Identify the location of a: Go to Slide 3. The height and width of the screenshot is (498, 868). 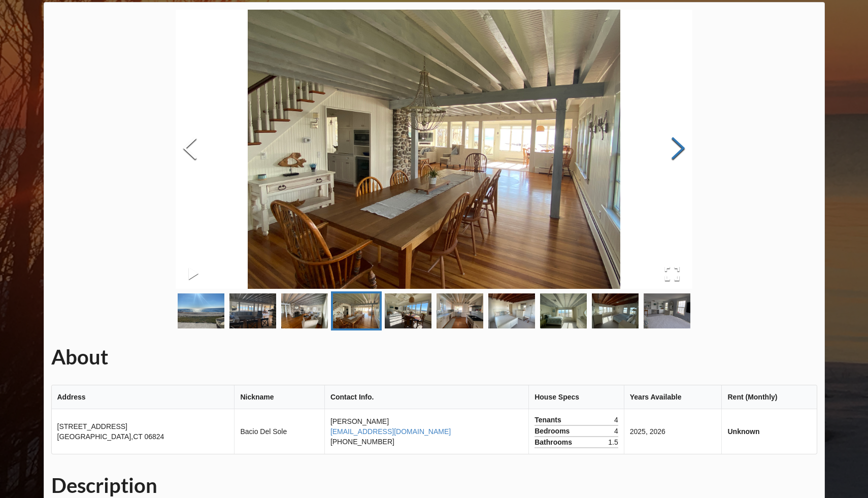
(305, 311).